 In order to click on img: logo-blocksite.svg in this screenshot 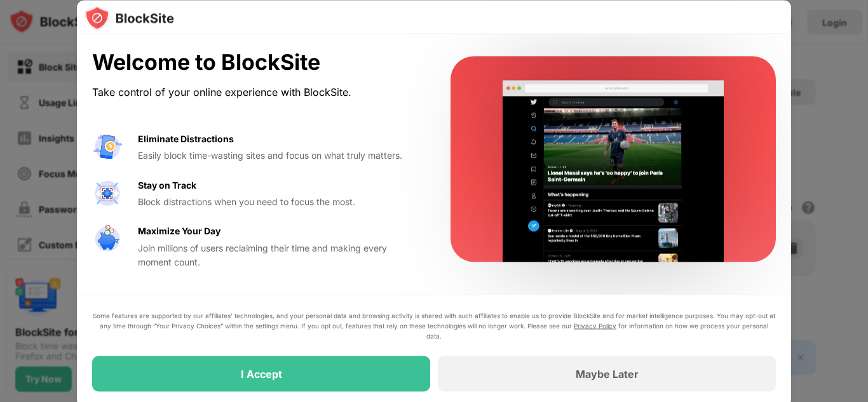, I will do `click(129, 18)`.